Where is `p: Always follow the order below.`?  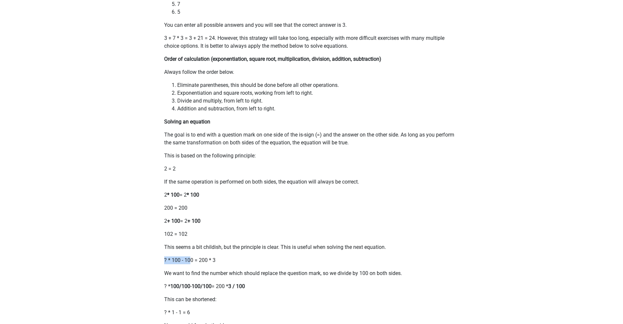 p: Always follow the order below. is located at coordinates (312, 72).